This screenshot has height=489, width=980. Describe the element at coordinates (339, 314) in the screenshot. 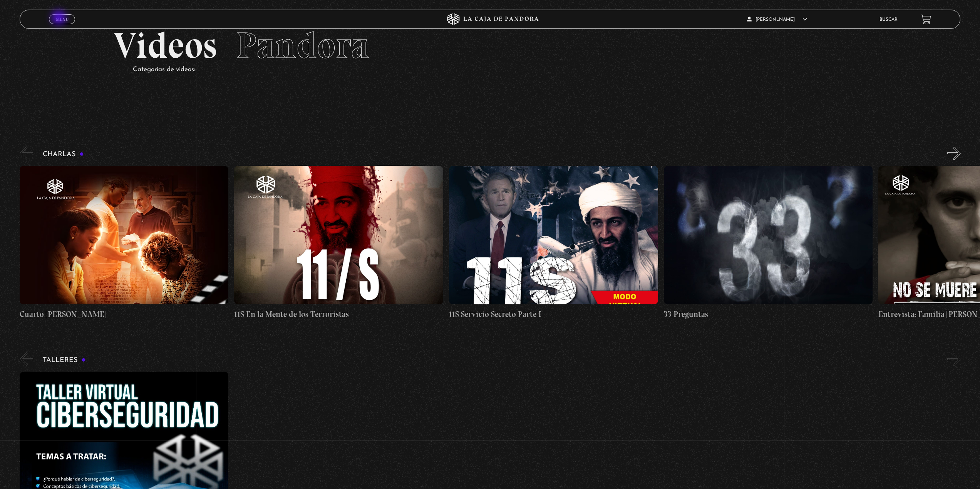

I see `h4: 11S En la Mente de los Terroristas` at that location.